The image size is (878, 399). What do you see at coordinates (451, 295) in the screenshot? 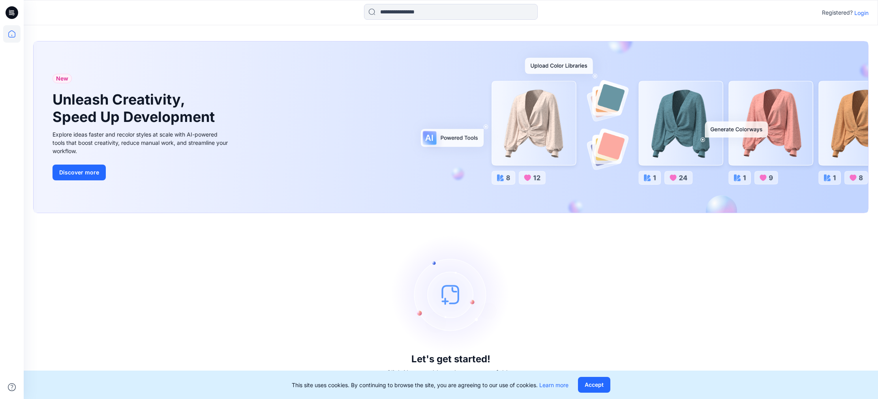
I see `img: empty-state-image.svg` at bounding box center [451, 295].